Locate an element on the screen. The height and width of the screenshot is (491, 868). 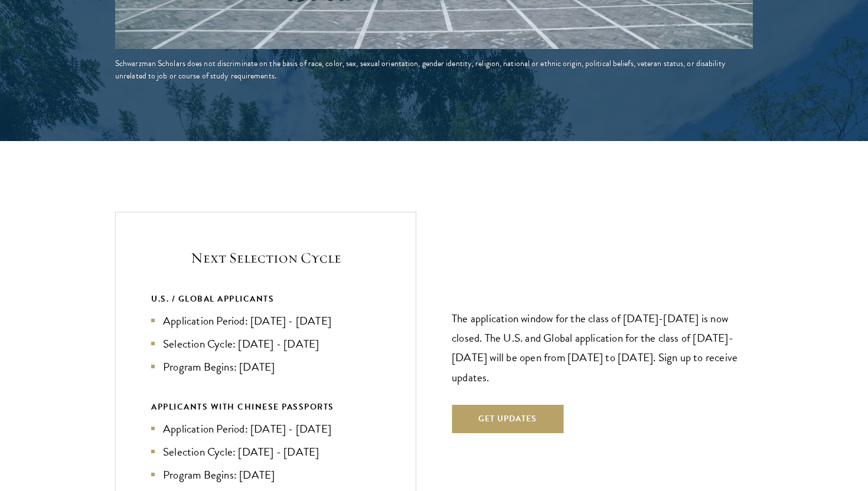
div: Schwarzman Scholars does not discriminate on the basis of race, color, sex, sexual orientation, g... is located at coordinates (434, 69).